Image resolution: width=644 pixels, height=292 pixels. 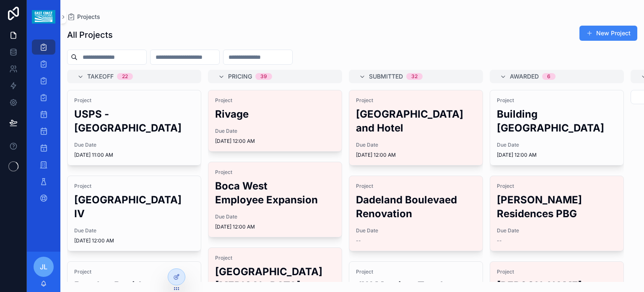 What do you see at coordinates (44, 267) in the screenshot?
I see `span: JL` at bounding box center [44, 267].